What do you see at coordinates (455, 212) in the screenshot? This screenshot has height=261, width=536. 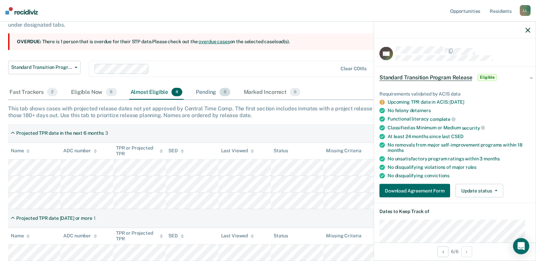 I see `dt: Dates to Keep Track of` at bounding box center [455, 212].